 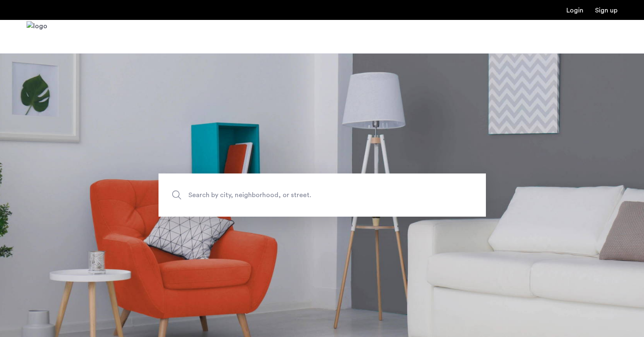 What do you see at coordinates (574, 10) in the screenshot?
I see `a: Login` at bounding box center [574, 10].